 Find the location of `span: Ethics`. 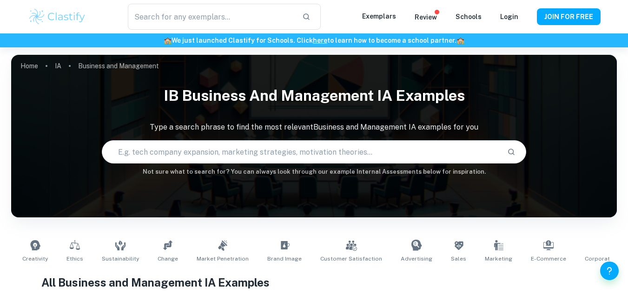

span: Ethics is located at coordinates (75, 259).